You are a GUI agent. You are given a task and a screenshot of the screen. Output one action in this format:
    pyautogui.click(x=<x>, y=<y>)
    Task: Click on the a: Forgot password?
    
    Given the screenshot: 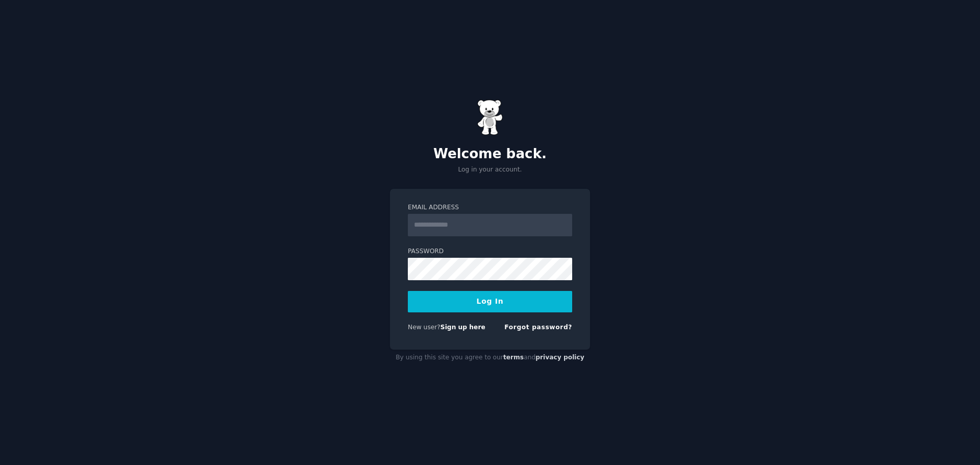 What is the action you would take?
    pyautogui.click(x=538, y=327)
    